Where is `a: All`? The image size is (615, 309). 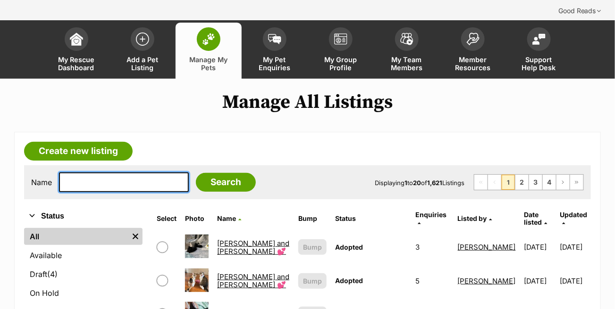 a: All is located at coordinates (76, 237).